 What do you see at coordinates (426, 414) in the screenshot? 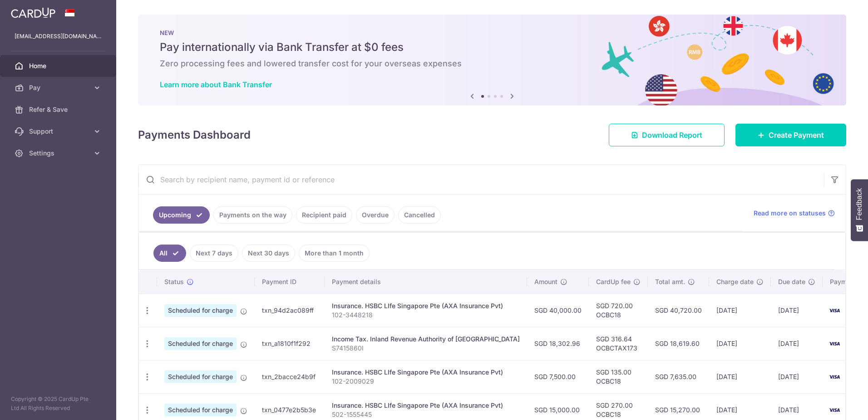
I see `p: 502-1555445` at bounding box center [426, 414].